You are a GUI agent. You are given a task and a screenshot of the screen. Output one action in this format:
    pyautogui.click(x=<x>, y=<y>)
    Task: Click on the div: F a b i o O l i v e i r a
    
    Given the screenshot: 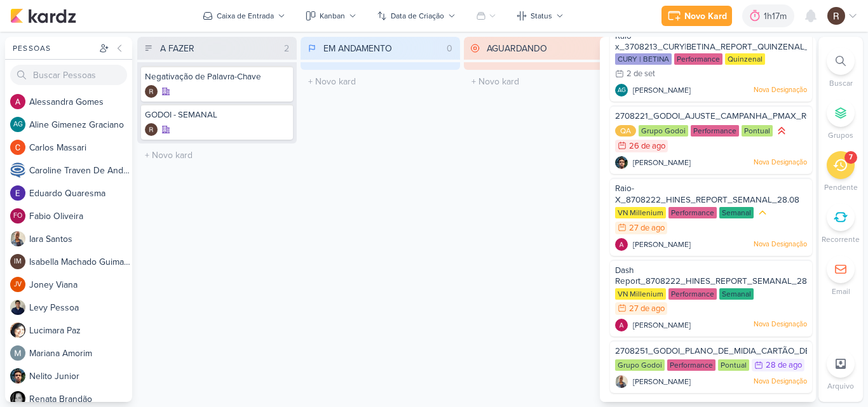 What is the action you would take?
    pyautogui.click(x=80, y=215)
    